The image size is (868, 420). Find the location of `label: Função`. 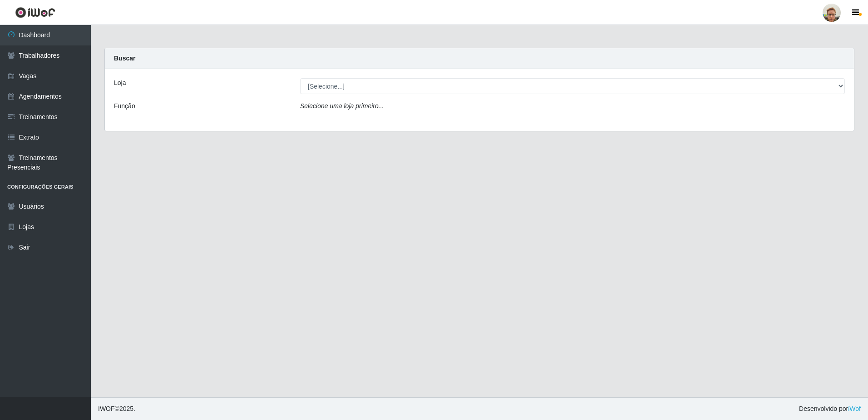

label: Função is located at coordinates (125, 106).